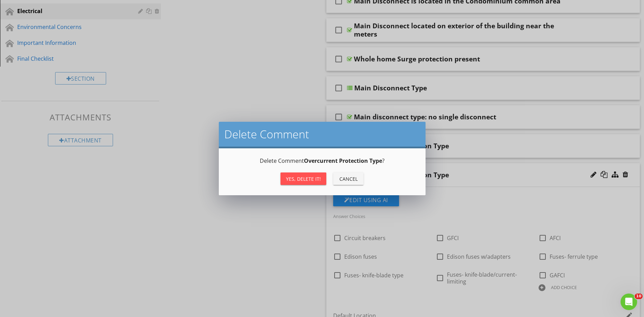  Describe the element at coordinates (348, 179) in the screenshot. I see `button: Cancel` at that location.